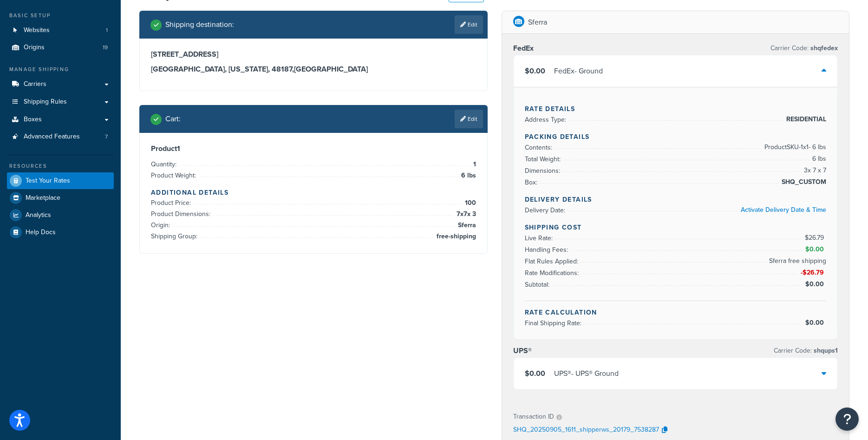 The height and width of the screenshot is (440, 868). I want to click on a: Websites1, so click(60, 30).